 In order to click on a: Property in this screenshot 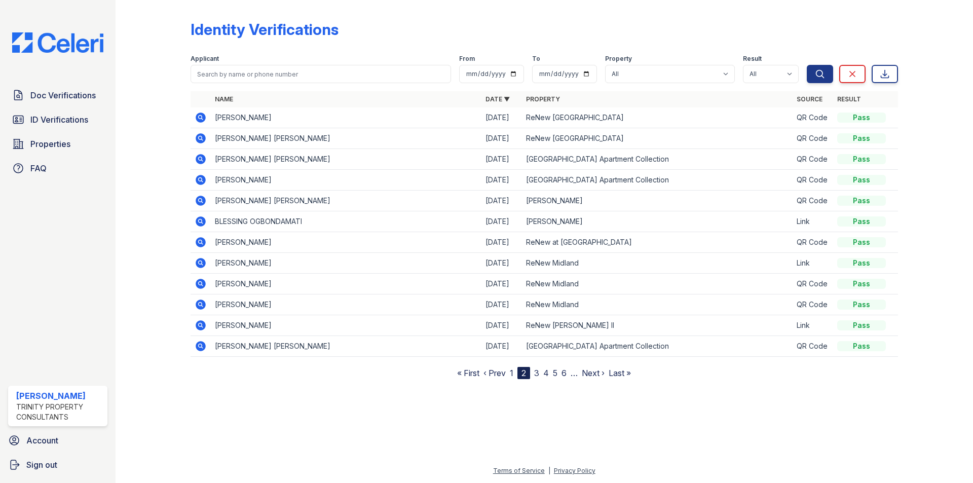, I will do `click(543, 99)`.